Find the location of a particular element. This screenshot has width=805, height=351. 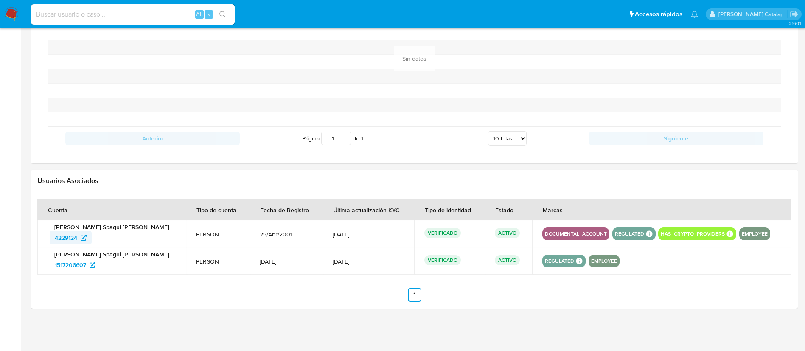

input: Buscar usuario o caso... is located at coordinates (133, 14).